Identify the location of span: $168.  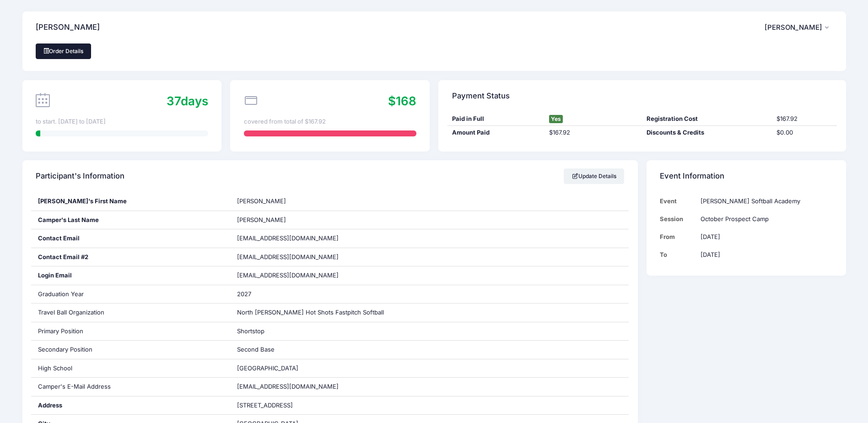
(402, 100).